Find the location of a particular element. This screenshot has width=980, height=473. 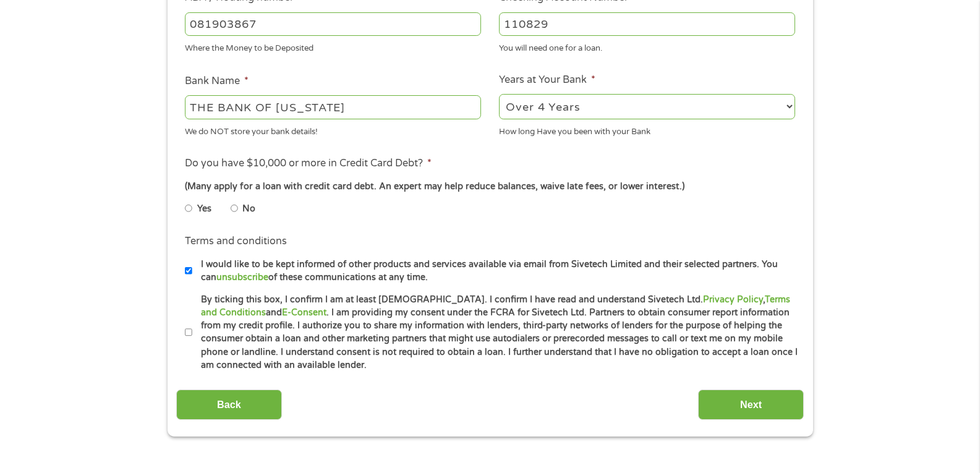

a: unsubscribe is located at coordinates (242, 277).